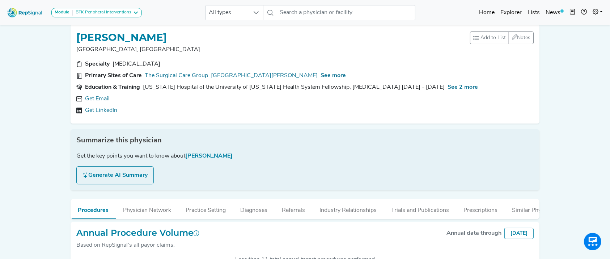  Describe the element at coordinates (93, 209) in the screenshot. I see `button: Procedures` at that location.